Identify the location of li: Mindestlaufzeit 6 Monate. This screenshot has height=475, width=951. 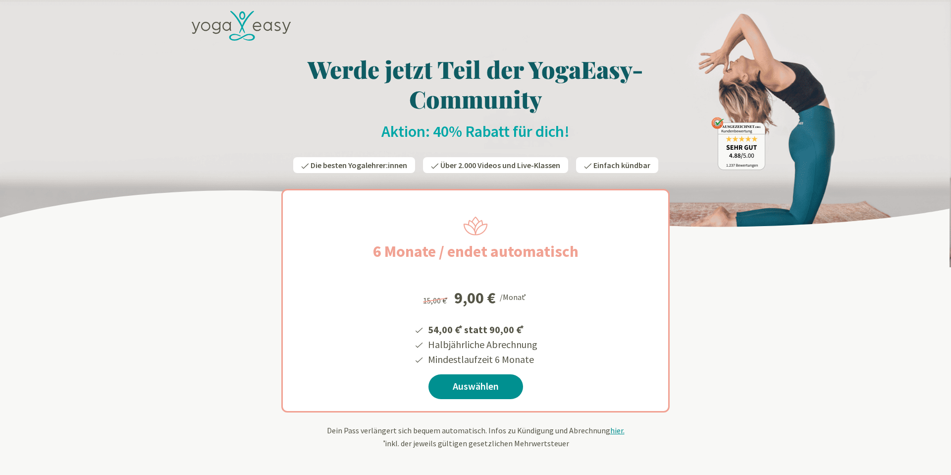
(482, 359).